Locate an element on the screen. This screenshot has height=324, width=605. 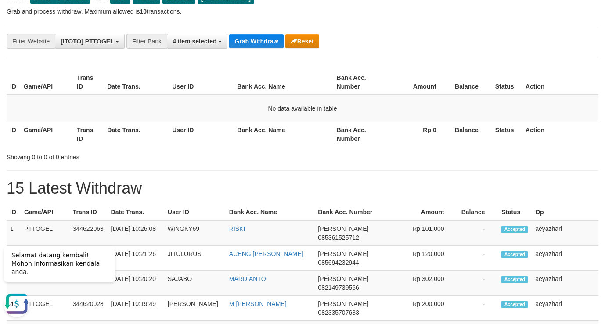
p: Grab and process withdraw. Maximum allowed is transactions. is located at coordinates (303, 11).